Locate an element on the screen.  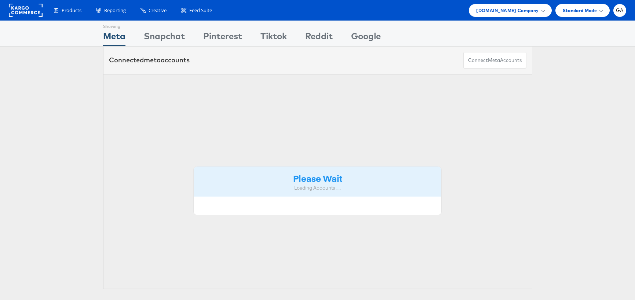
div: Reddit is located at coordinates (319, 38).